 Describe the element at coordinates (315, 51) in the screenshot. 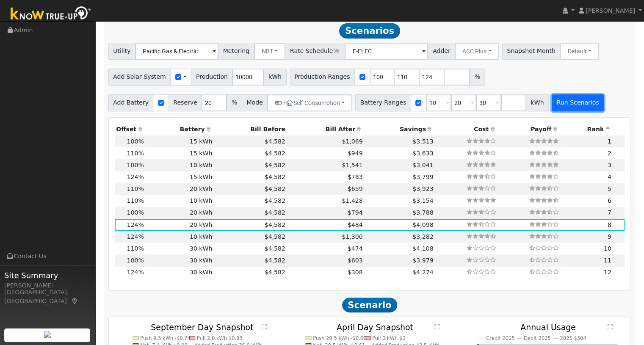

I see `span: Rate Schedule` at that location.